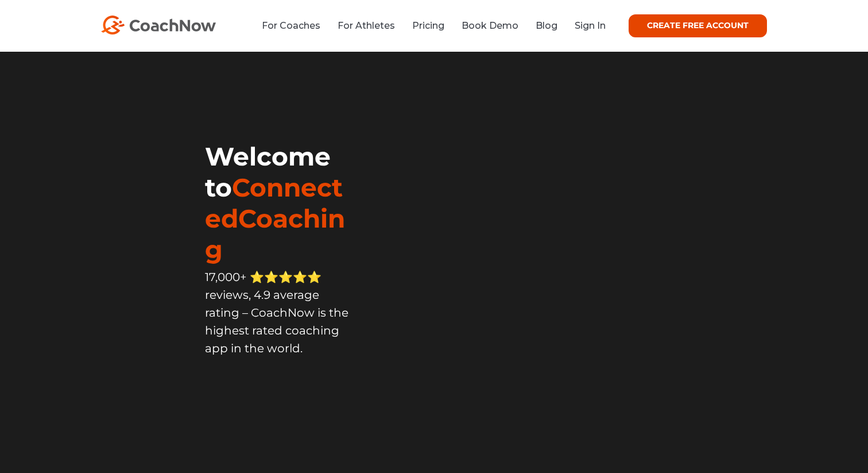 The width and height of the screenshot is (868, 473). What do you see at coordinates (547, 25) in the screenshot?
I see `a: Blog` at bounding box center [547, 25].